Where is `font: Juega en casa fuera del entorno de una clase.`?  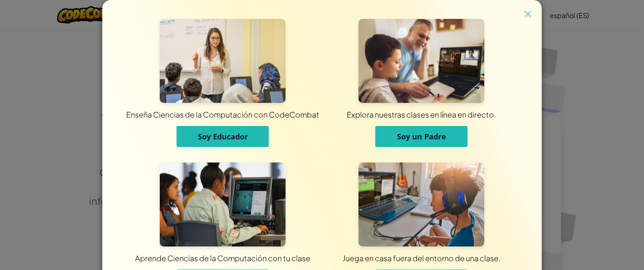
font: Juega en casa fuera del entorno de una clase. is located at coordinates (421, 258).